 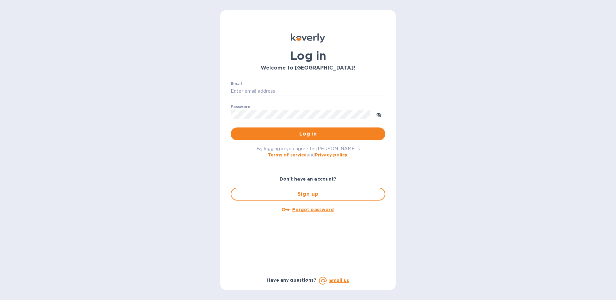 I want to click on label: Password, so click(x=240, y=107).